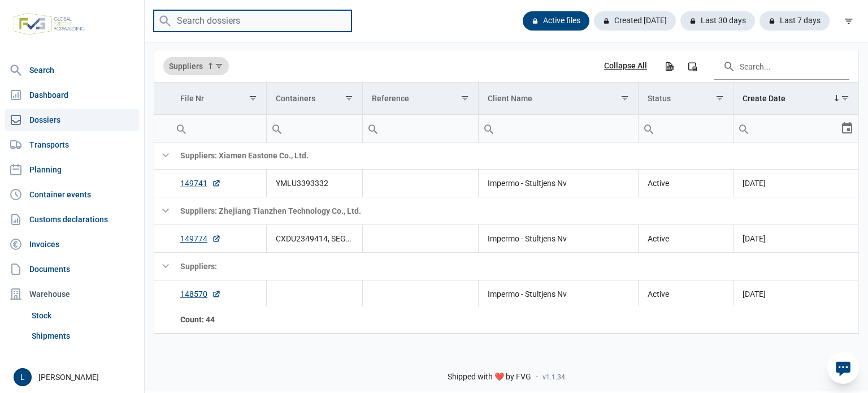 The height and width of the screenshot is (393, 868). What do you see at coordinates (390, 98) in the screenshot?
I see `div: Reference` at bounding box center [390, 98].